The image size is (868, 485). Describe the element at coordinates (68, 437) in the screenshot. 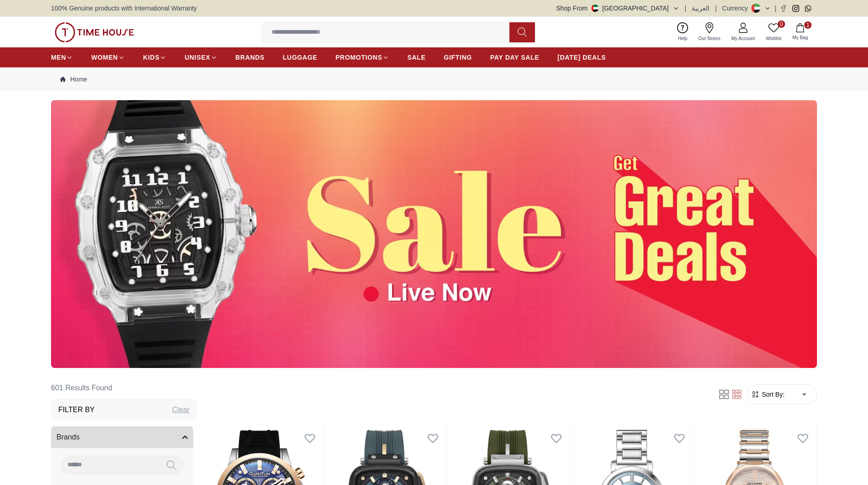

I see `span: Brands` at that location.